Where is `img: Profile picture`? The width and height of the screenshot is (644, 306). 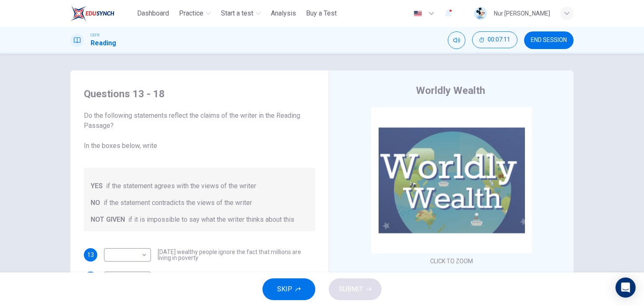 img: Profile picture is located at coordinates (480, 13).